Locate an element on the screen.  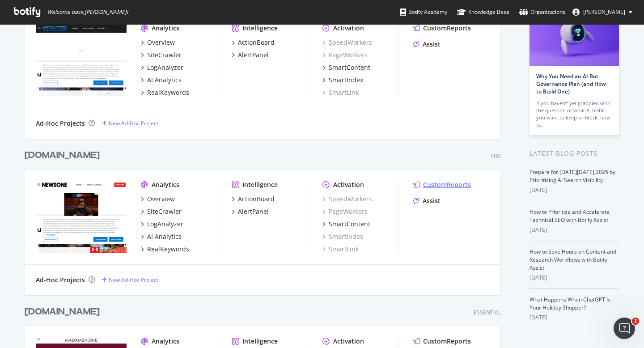
div: ActionBoard is located at coordinates (256, 42).